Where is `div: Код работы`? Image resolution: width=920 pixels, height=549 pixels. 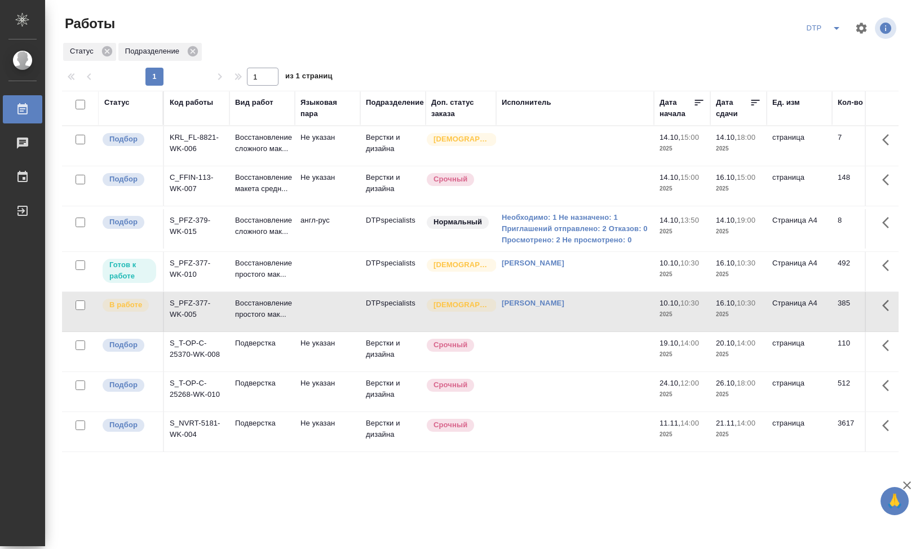
div: Код работы is located at coordinates (191, 103).